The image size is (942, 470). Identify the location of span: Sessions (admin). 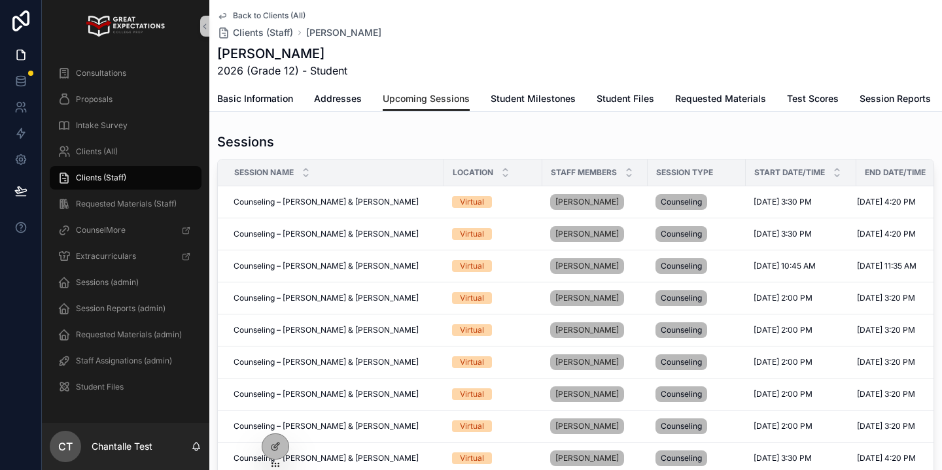
(107, 283).